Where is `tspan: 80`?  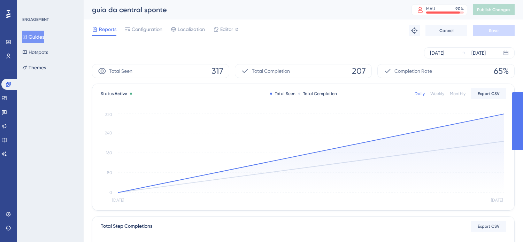 tspan: 80 is located at coordinates (110, 173).